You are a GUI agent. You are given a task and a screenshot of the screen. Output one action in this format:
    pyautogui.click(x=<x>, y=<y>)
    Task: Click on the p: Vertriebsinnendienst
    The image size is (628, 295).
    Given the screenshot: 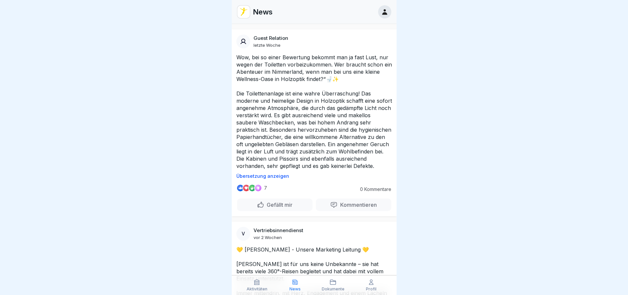 What is the action you would take?
    pyautogui.click(x=278, y=231)
    